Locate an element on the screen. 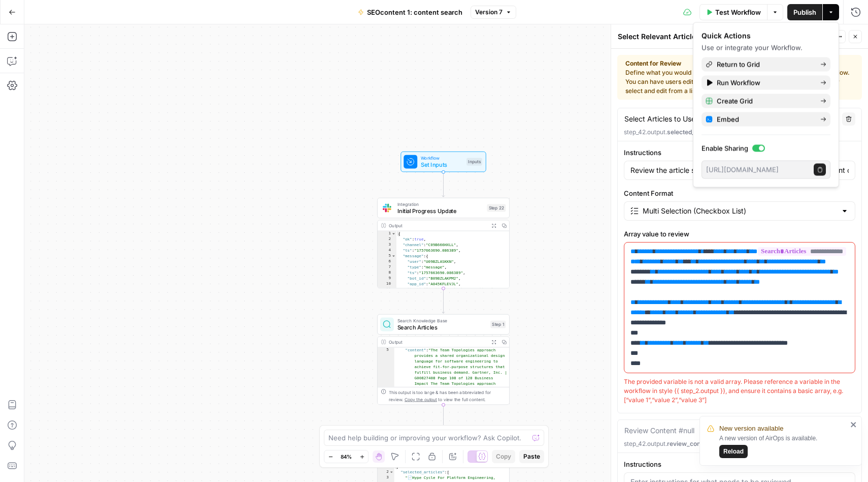  button: Reload is located at coordinates (733, 451).